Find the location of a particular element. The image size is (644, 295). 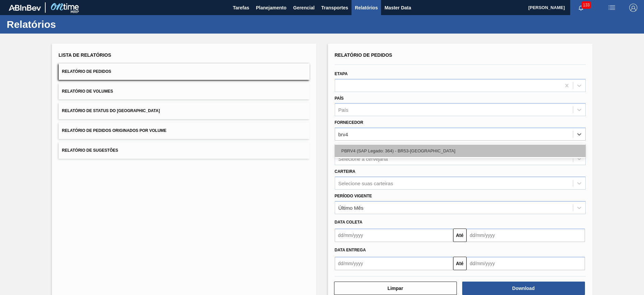

span: Tarefas is located at coordinates (241, 8).